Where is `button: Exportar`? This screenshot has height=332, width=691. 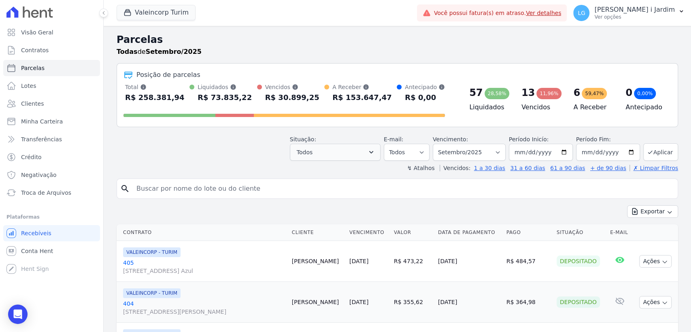 button: Exportar is located at coordinates (652, 211).